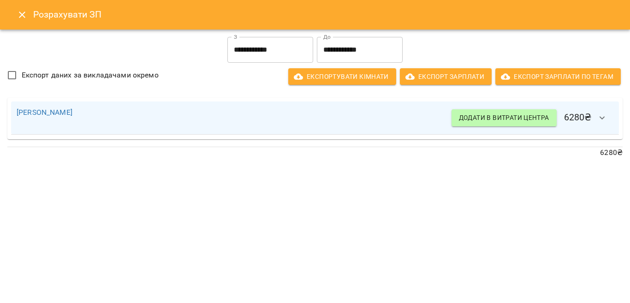 The image size is (630, 303). What do you see at coordinates (342, 77) in the screenshot?
I see `span: Експортувати кімнати` at bounding box center [342, 77].